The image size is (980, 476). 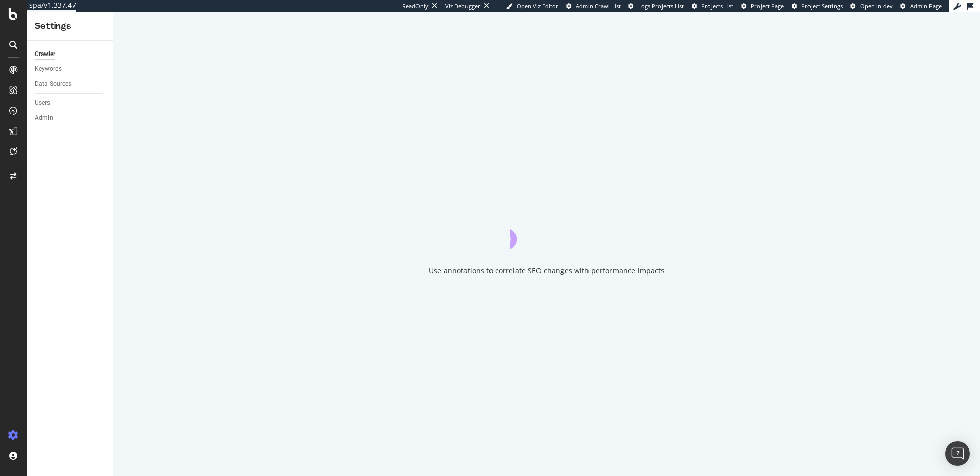 I want to click on div: Viz Debugger:, so click(x=463, y=7).